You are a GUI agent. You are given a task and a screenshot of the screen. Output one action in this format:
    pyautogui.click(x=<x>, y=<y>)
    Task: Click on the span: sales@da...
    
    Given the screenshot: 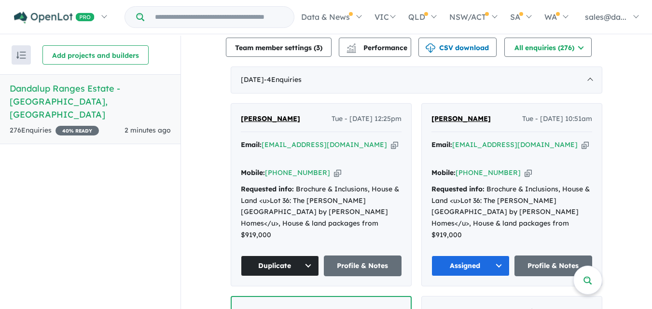 What is the action you would take?
    pyautogui.click(x=605, y=17)
    